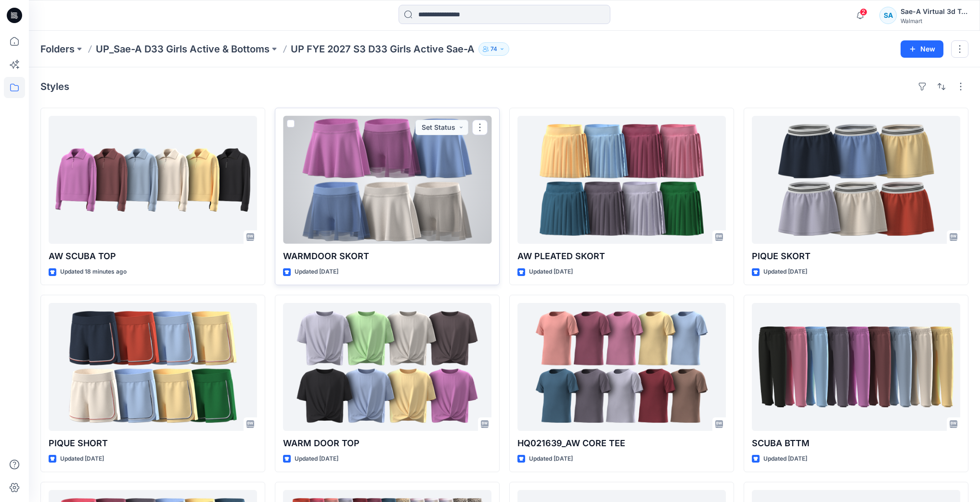 This screenshot has height=502, width=980. What do you see at coordinates (153, 256) in the screenshot?
I see `p: AW SCUBA TOP` at bounding box center [153, 256].